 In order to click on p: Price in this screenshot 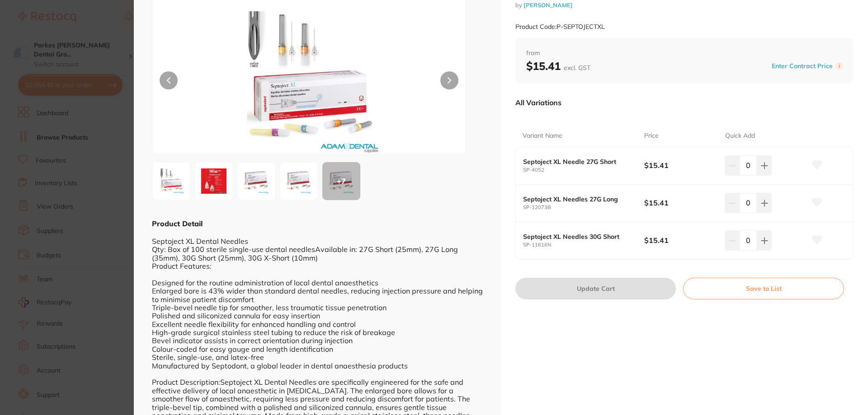, I will do `click(652, 136)`.